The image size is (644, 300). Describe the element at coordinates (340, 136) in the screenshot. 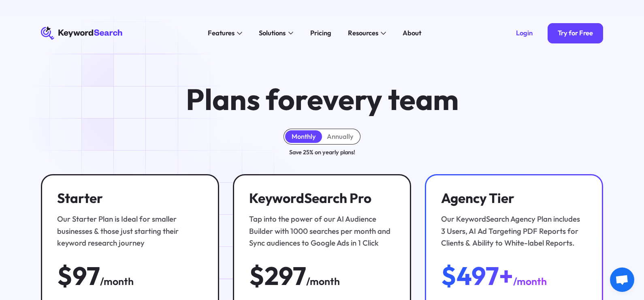

I see `div: Annually` at that location.